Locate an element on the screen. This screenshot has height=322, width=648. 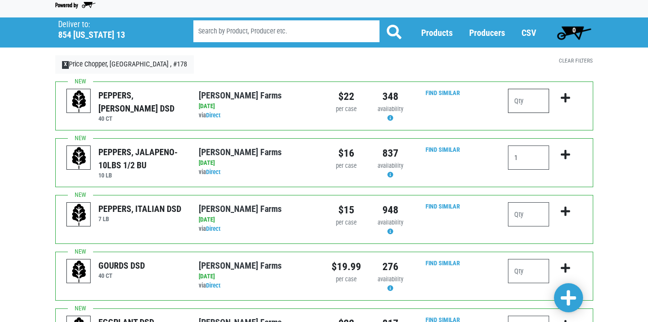
span: 0 is located at coordinates (574, 30).